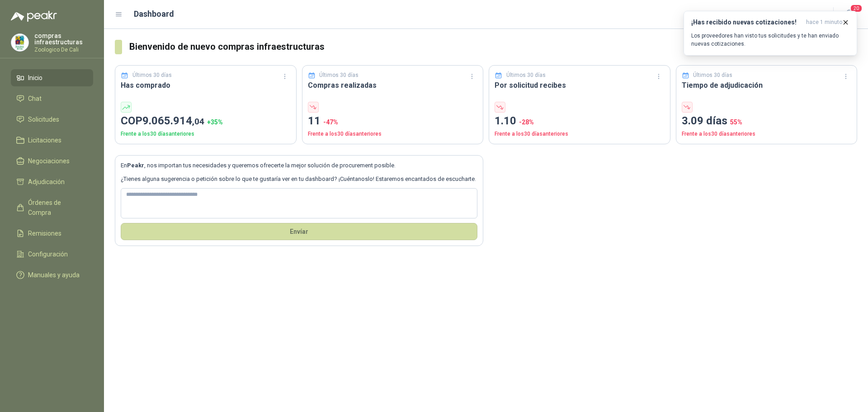 The width and height of the screenshot is (868, 412). I want to click on a: Negociaciones, so click(52, 161).